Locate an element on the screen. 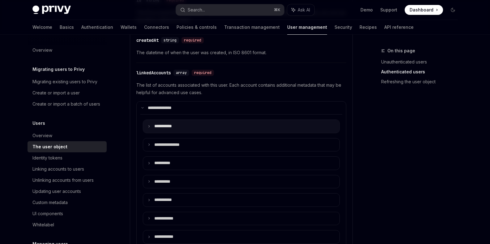  a: Refreshing the user object is located at coordinates (422, 82).